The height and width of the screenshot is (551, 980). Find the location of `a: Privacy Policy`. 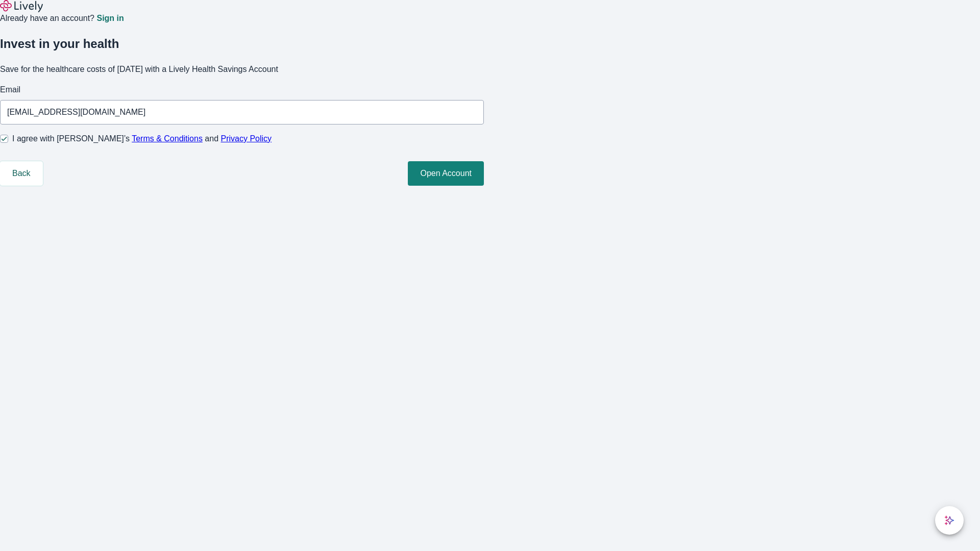

a: Privacy Policy is located at coordinates (246, 139).